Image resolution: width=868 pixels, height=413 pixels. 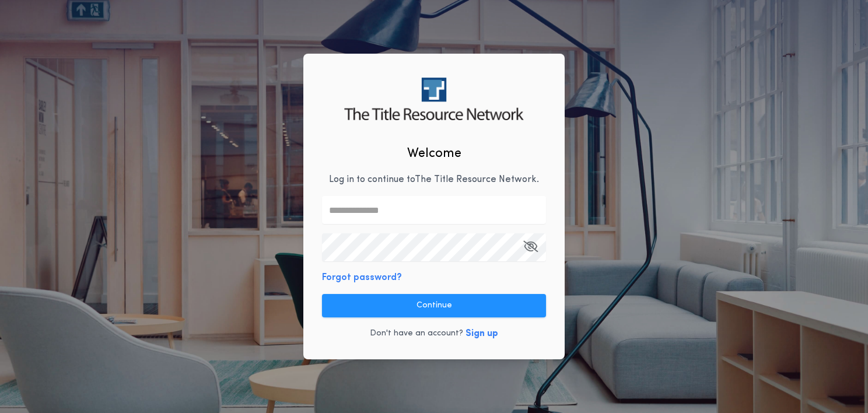 I want to click on button: Forgot password?, so click(x=361, y=277).